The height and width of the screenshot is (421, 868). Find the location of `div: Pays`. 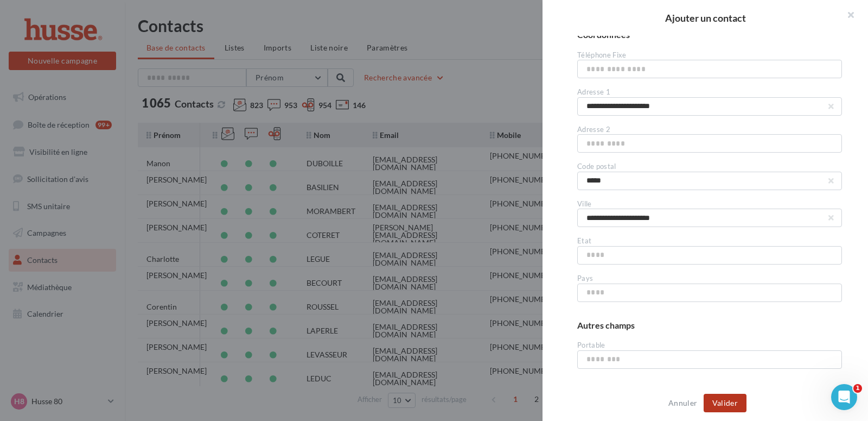

div: Pays is located at coordinates (710, 278).